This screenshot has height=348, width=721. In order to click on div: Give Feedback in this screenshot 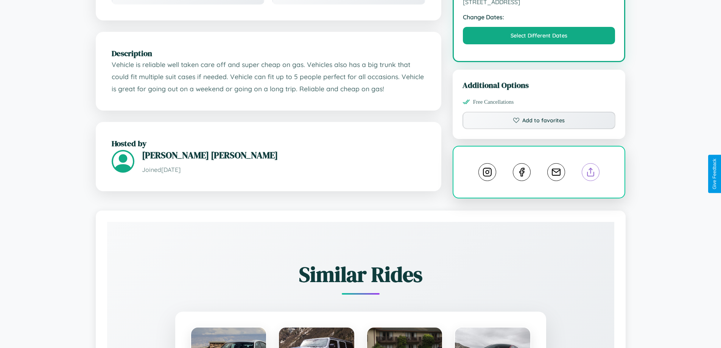, I will do `click(715, 174)`.